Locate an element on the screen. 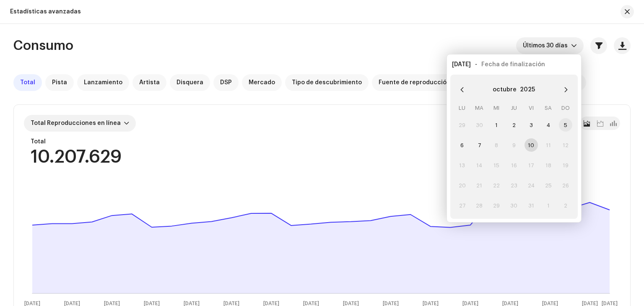 This screenshot has width=644, height=306. span: Fecha de finalización is located at coordinates (513, 65).